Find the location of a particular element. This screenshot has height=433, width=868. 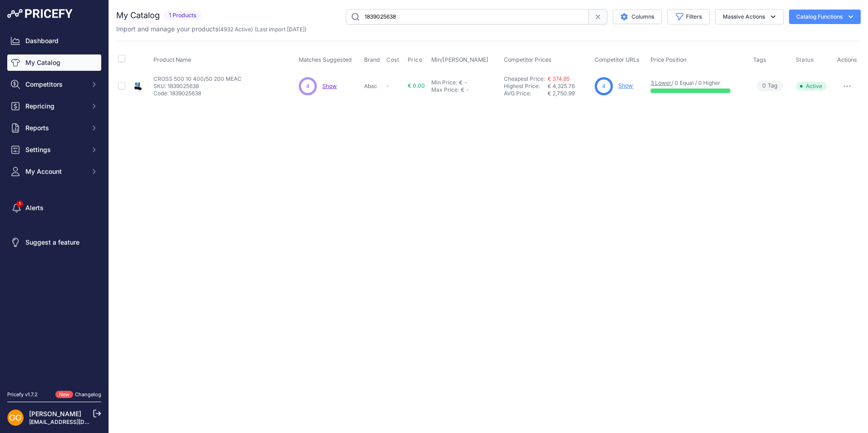

div: Pricefy v1.7.2 is located at coordinates (22, 394).